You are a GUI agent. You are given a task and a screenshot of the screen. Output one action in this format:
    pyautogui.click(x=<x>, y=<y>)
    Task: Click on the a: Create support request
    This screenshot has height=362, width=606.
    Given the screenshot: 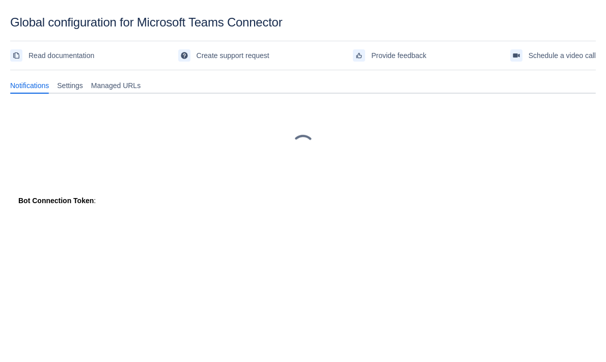 What is the action you would take?
    pyautogui.click(x=224, y=55)
    